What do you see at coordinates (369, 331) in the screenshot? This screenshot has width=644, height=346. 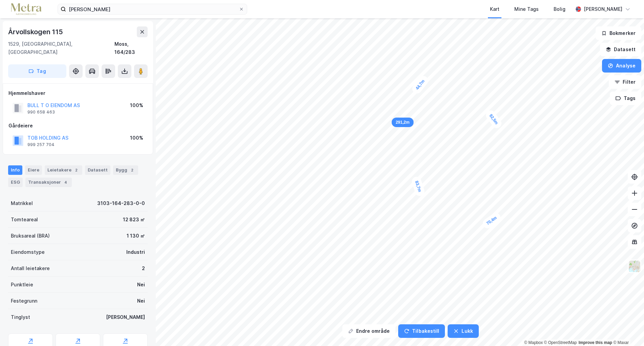 I see `button: Endre område` at bounding box center [369, 331].